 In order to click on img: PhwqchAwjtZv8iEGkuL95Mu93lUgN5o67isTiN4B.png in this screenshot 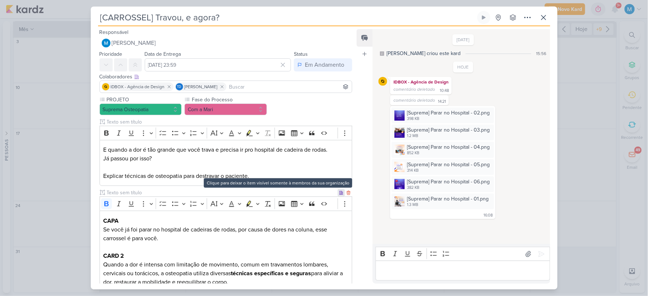, I will do `click(400, 150)`.